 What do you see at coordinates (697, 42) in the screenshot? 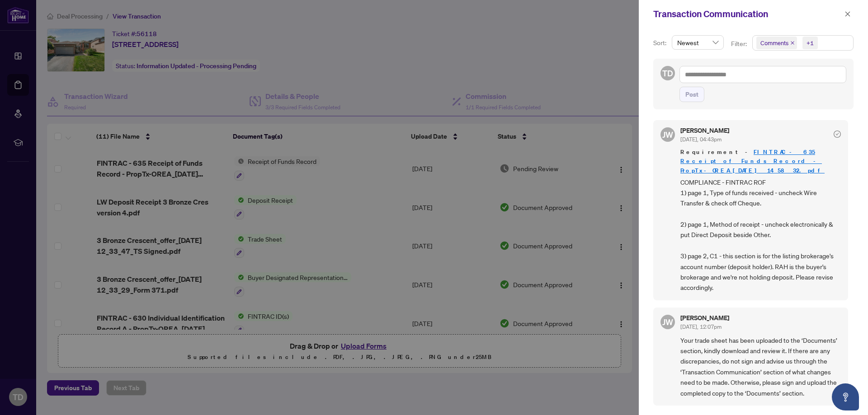
I see `span: Newest` at bounding box center [697, 42].